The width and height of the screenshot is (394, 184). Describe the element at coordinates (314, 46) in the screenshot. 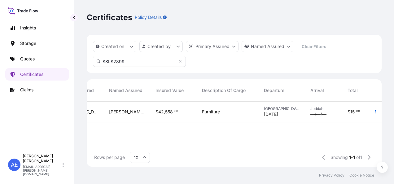

I see `button: Clear Filters` at that location.